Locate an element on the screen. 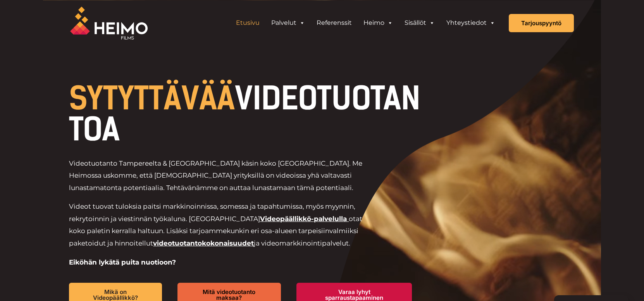 The image size is (644, 301). a: Referenssit is located at coordinates (334, 23).